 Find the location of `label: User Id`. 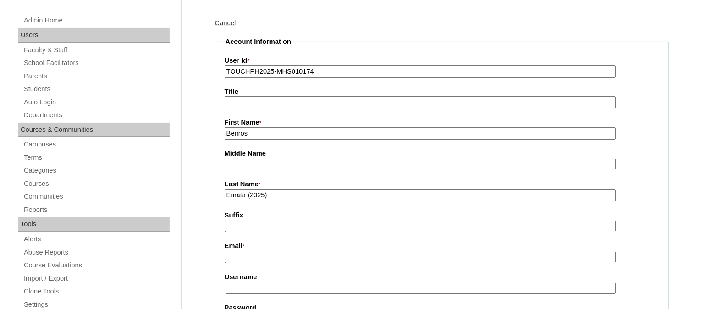

label: User Id is located at coordinates (442, 61).